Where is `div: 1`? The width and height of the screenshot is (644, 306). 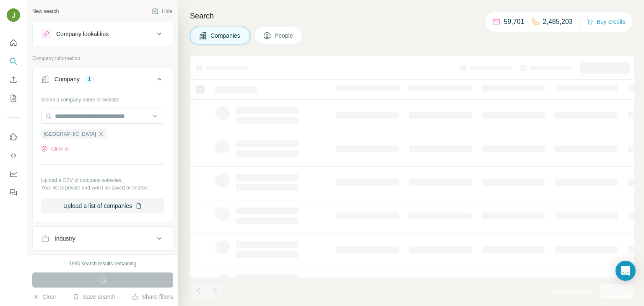 div: 1 is located at coordinates (89, 79).